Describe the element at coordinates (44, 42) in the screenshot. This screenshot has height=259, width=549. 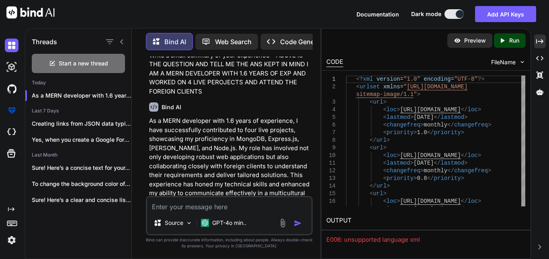
I see `h1: Threads` at that location.